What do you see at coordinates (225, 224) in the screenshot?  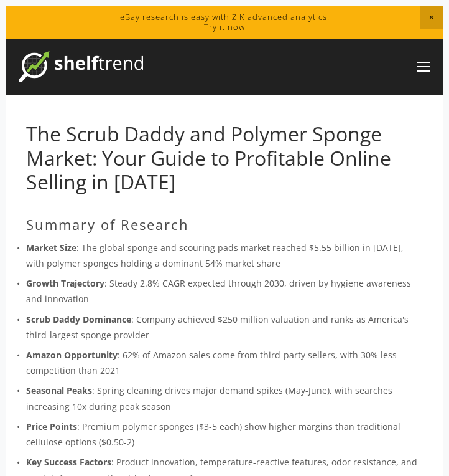 I see `h2: Summary of Research` at bounding box center [225, 224].